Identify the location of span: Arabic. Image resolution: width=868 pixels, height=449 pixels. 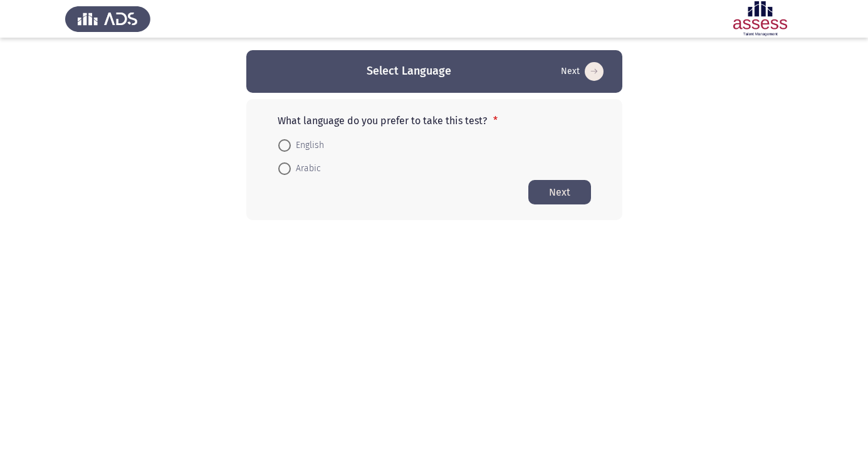
(306, 169).